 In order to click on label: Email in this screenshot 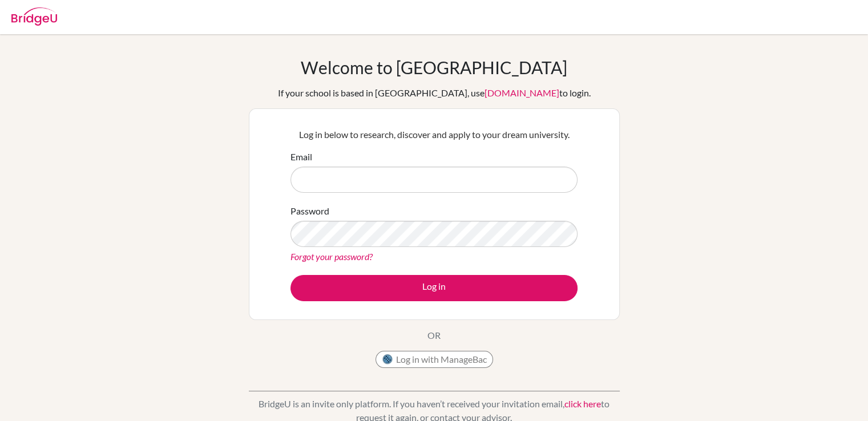, I will do `click(301, 157)`.